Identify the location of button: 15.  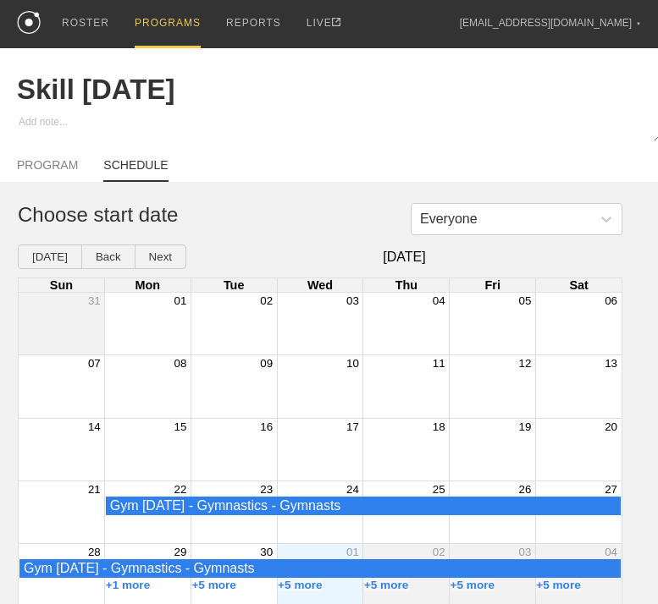
(180, 427).